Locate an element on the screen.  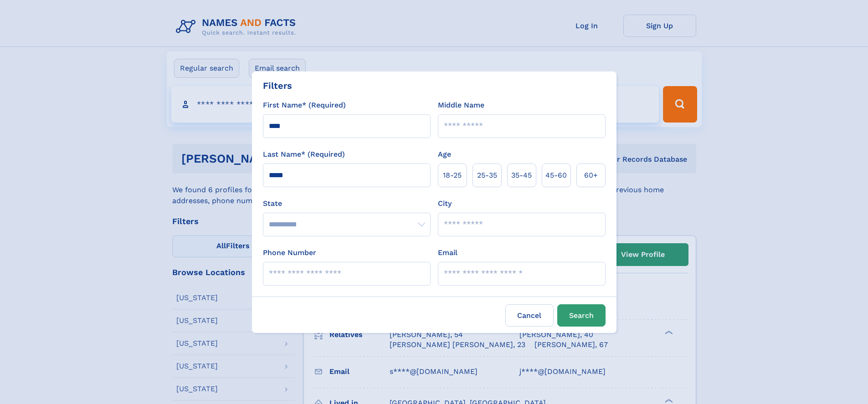
span: 60+ is located at coordinates (591, 175).